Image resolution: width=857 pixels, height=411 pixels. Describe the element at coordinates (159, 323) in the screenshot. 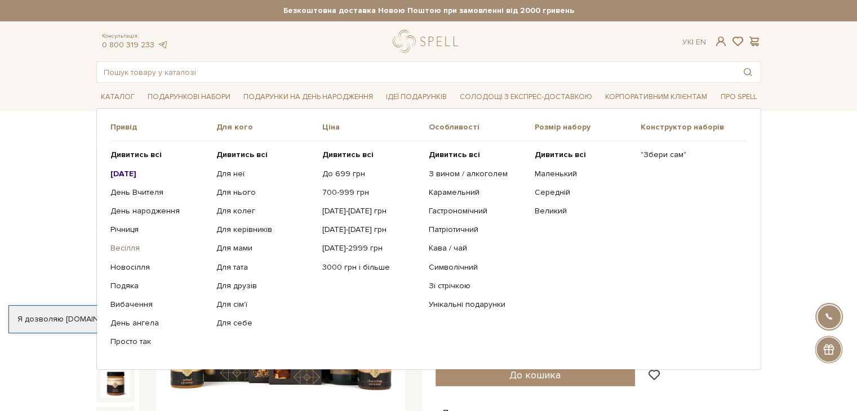

I see `a: День ангела` at that location.